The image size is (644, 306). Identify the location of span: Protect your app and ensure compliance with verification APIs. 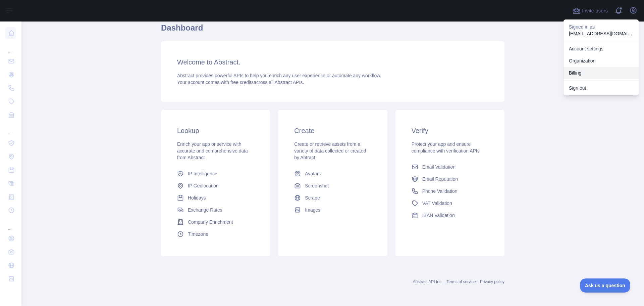
(445, 148).